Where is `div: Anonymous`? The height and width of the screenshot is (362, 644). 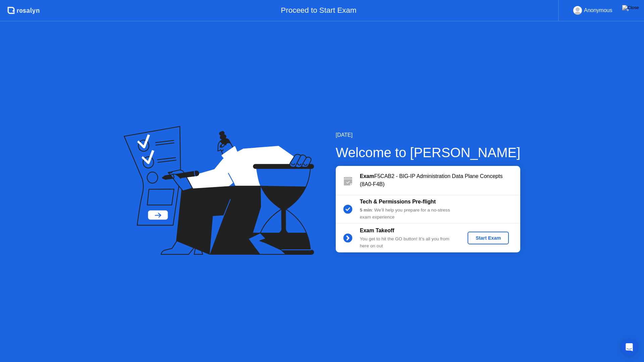
div: Anonymous is located at coordinates (598, 10).